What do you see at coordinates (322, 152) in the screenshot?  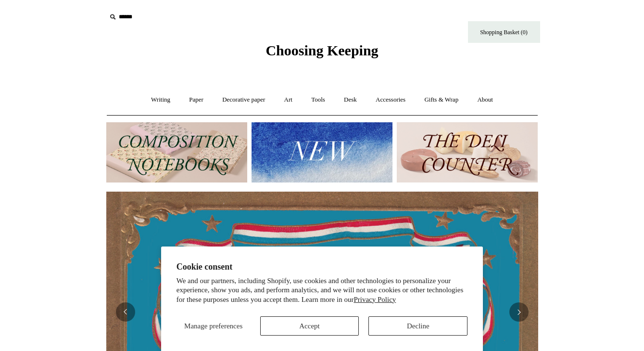 I see `img: New.jpg__PID:f73bdf93-380a-4a35-bcfe-7823039498e1` at bounding box center [322, 152].